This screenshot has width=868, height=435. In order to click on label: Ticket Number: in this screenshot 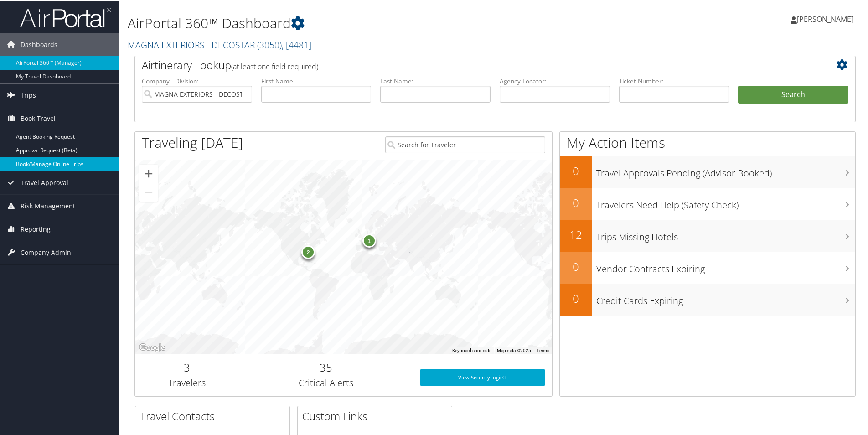, I will do `click(674, 80)`.